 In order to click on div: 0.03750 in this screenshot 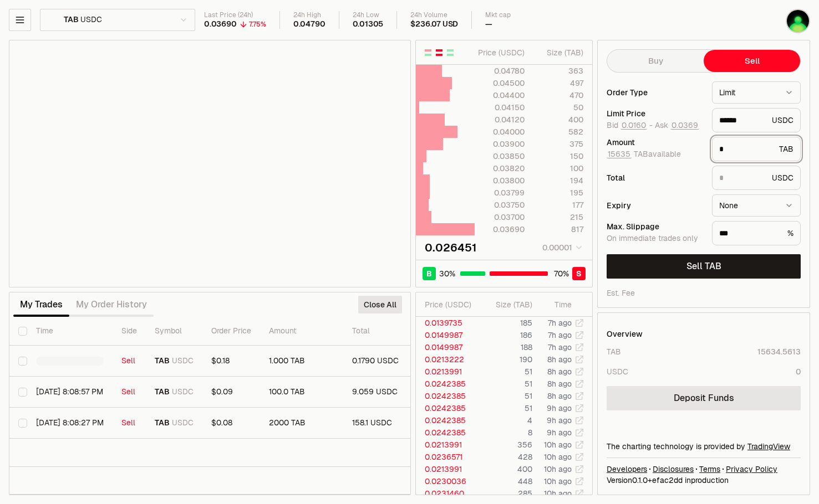, I will do `click(500, 205)`.